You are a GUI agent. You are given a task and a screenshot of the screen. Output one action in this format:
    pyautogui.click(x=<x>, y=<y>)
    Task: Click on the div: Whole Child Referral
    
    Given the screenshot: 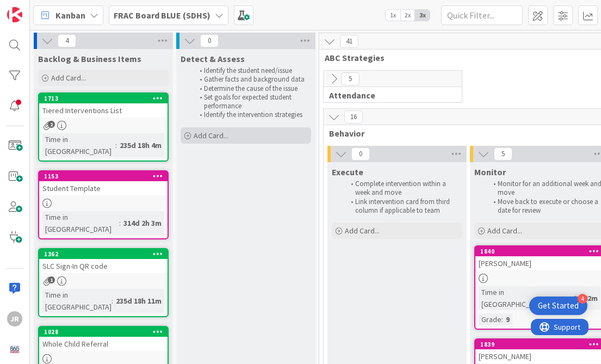 What is the action you would take?
    pyautogui.click(x=104, y=344)
    